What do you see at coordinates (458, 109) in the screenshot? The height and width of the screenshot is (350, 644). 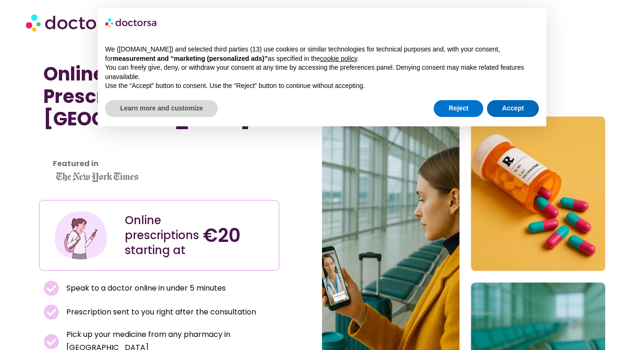 I see `button: Reject` at bounding box center [458, 109].